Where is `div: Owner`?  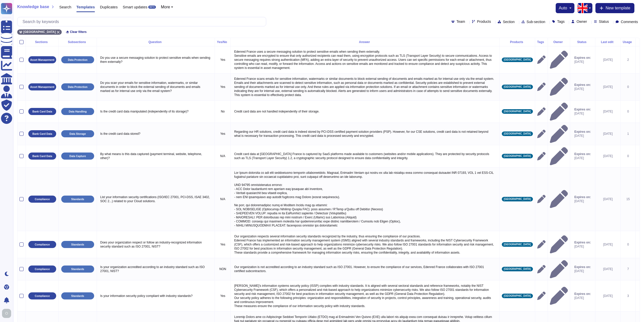
div: Owner is located at coordinates (559, 42).